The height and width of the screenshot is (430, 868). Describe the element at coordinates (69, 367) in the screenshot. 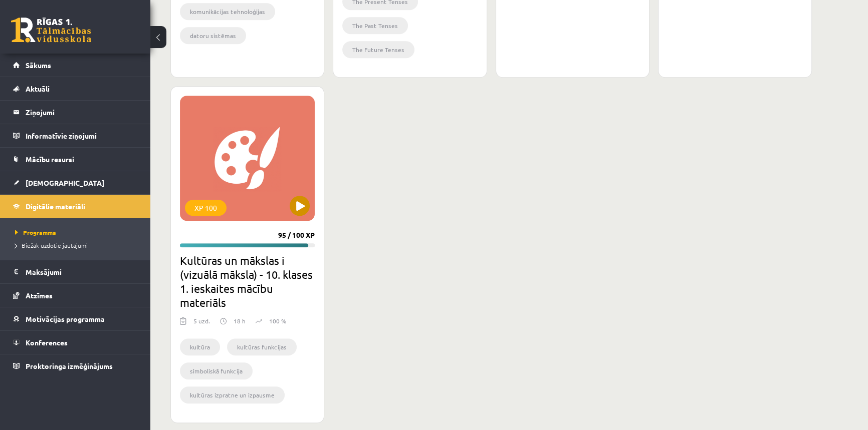

I see `span: Proktoringa izmēģinājums` at that location.